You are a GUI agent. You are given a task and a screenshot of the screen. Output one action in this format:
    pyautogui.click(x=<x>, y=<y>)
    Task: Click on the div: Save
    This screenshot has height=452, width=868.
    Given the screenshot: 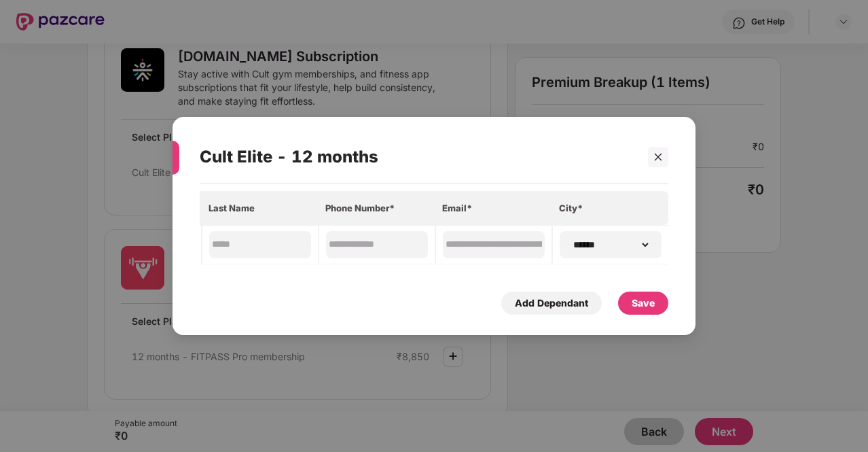 What is the action you would take?
    pyautogui.click(x=643, y=303)
    